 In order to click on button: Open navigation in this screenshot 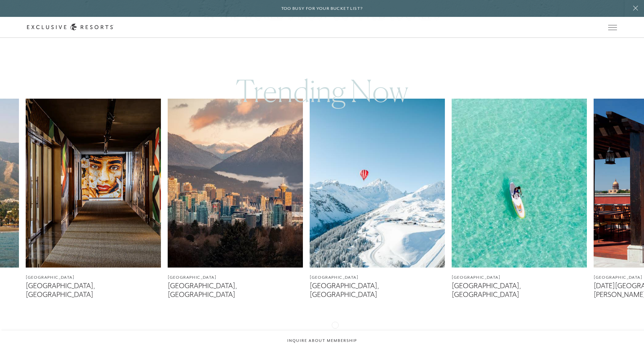, I will do `click(613, 27)`.